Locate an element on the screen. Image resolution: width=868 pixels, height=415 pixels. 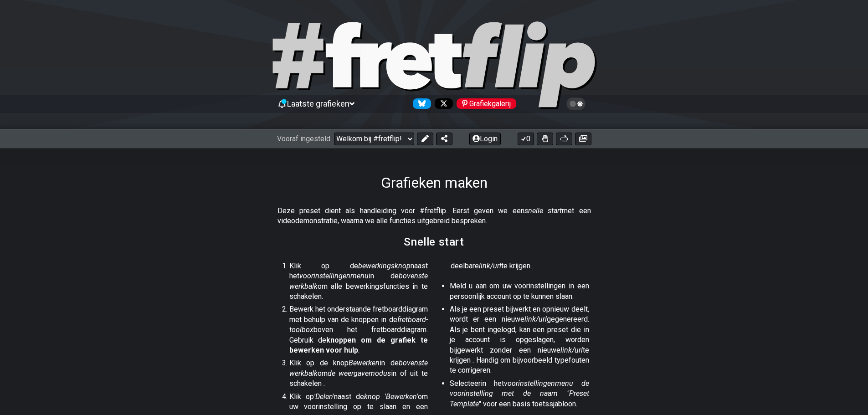
font: gegenereerd. Als je bent ingelogd, kan een preset die in je account is opgeslagen, worden bijgewe... is located at coordinates (519, 335).